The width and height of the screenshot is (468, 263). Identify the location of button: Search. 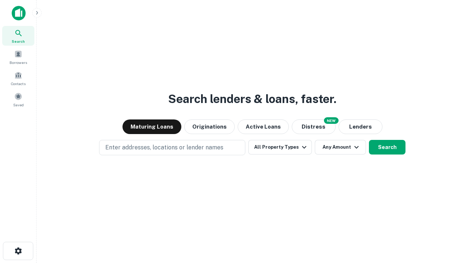
(387, 147).